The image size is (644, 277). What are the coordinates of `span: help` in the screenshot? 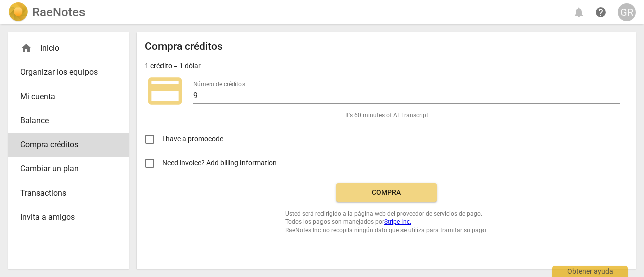 It's located at (601, 12).